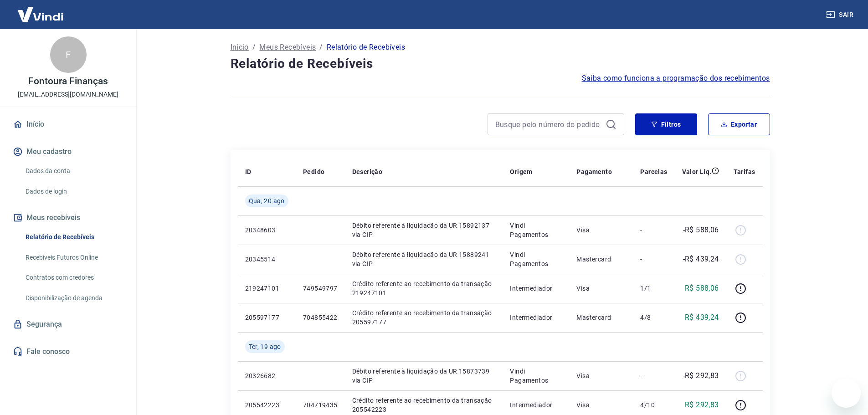 Image resolution: width=868 pixels, height=415 pixels. I want to click on p: Parcelas, so click(653, 172).